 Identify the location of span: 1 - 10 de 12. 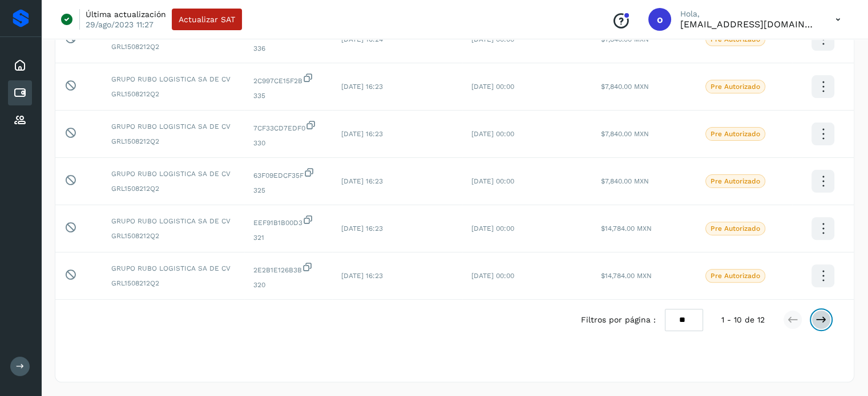
(743, 320).